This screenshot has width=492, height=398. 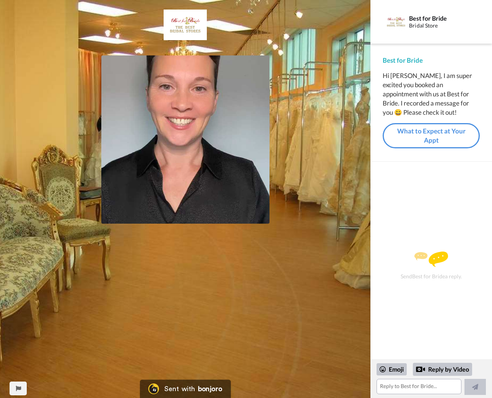 I want to click on div: Bridal Store, so click(x=444, y=26).